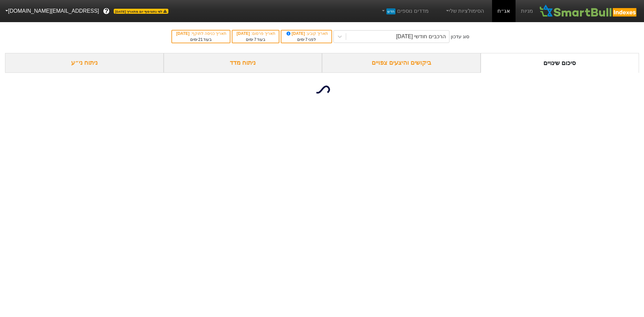  Describe the element at coordinates (464, 11) in the screenshot. I see `a: הסימולציות שלי` at that location.